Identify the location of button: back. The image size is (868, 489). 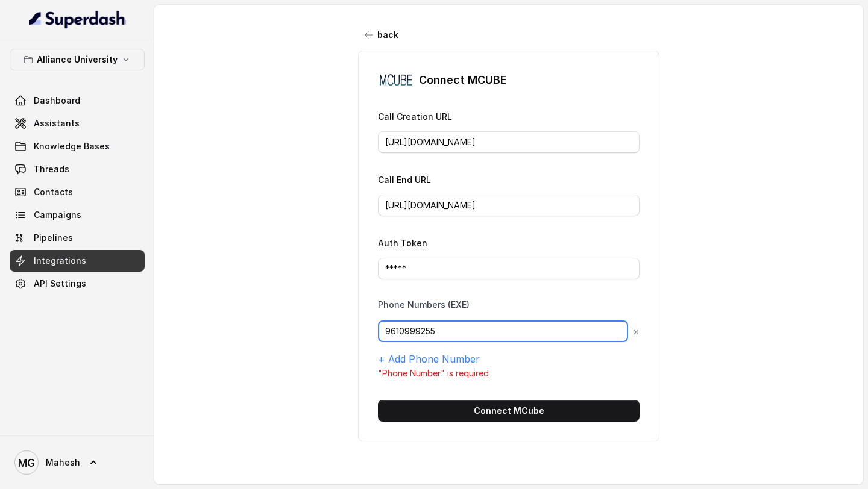
(382, 35).